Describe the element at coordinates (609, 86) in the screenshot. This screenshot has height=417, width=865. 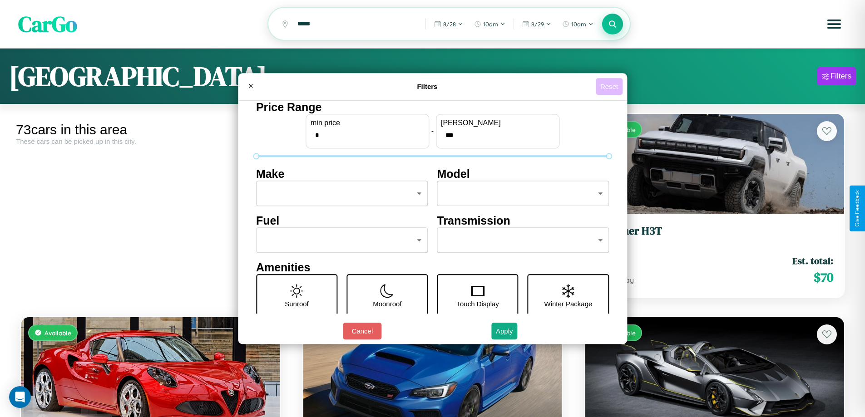
I see `button: Reset` at that location.